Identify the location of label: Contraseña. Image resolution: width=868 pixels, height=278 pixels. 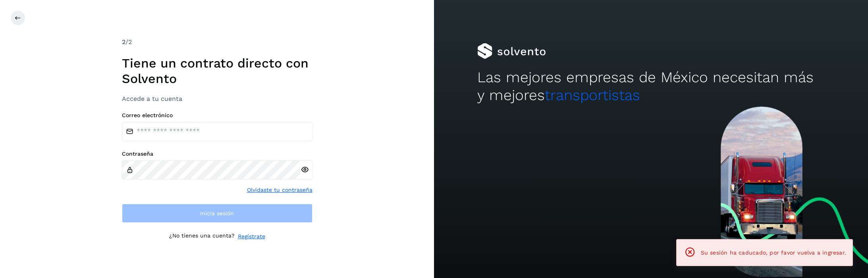
(217, 154).